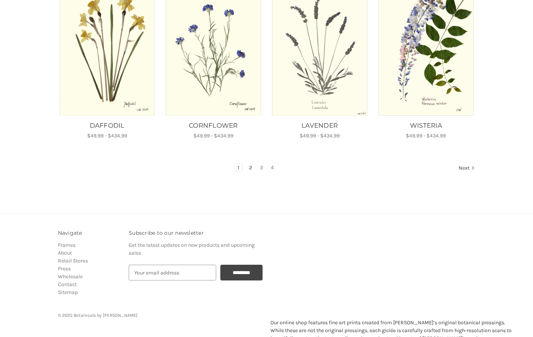 This screenshot has width=533, height=337. Describe the element at coordinates (67, 284) in the screenshot. I see `a: Contact` at that location.